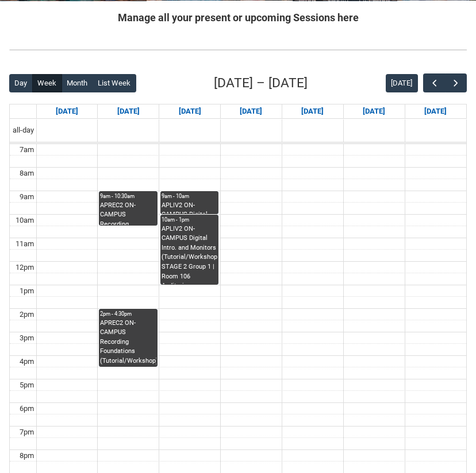  Describe the element at coordinates (435, 111) in the screenshot. I see `a: Go to September 20, 2025` at that location.